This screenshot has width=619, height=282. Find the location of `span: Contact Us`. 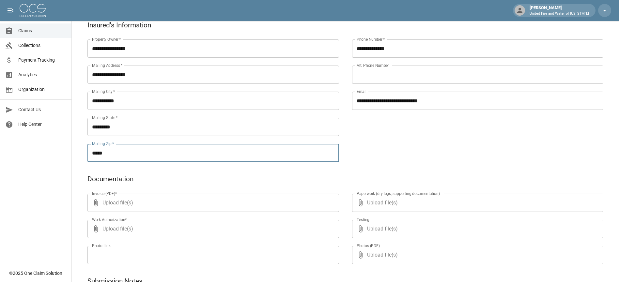

span: Contact Us is located at coordinates (42, 110).